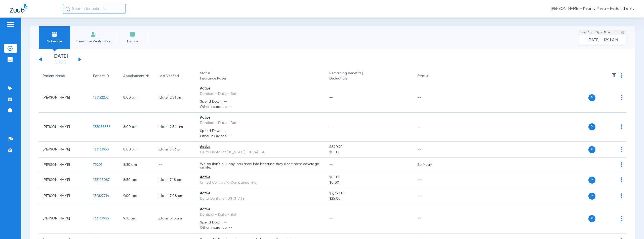 Image resolution: width=644 pixels, height=239 pixels. I want to click on span: Last Appt. Sync Time:, so click(596, 33).